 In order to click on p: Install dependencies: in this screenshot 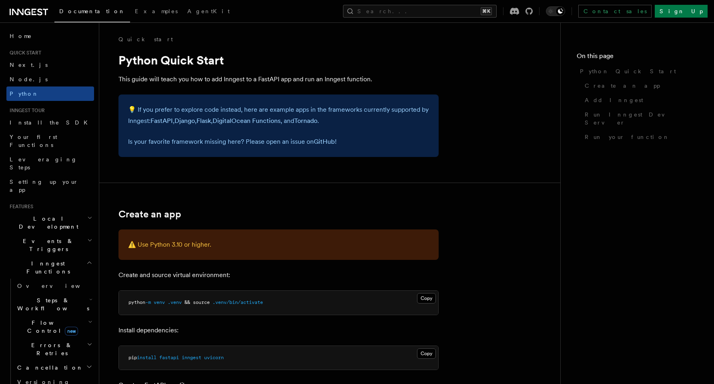, I will do `click(279, 330)`.